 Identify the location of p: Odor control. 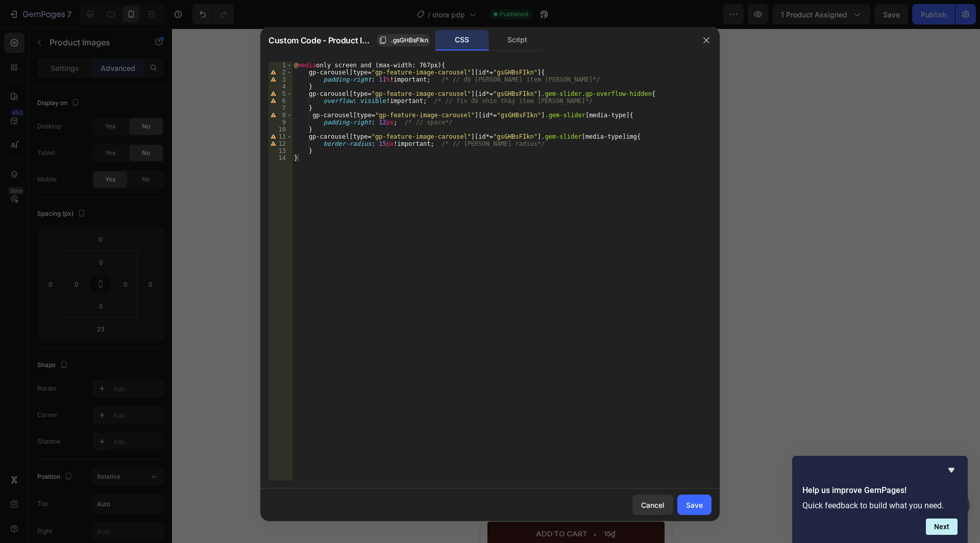
(166, 93).